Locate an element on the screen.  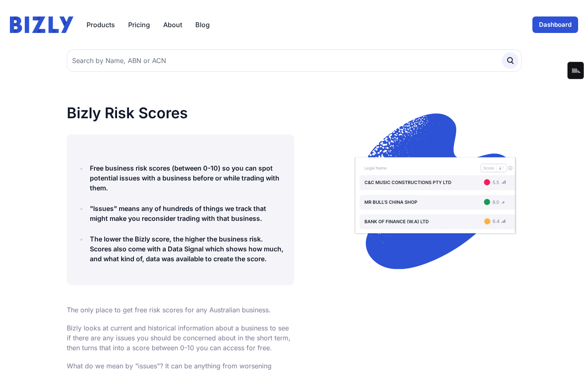
h1: Bizly Risk Scores is located at coordinates (181, 113).